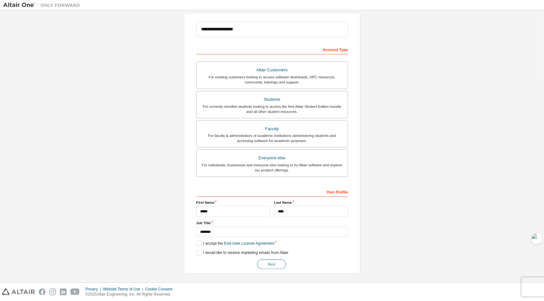 The image size is (544, 301). I want to click on label: Job Title, so click(272, 223).